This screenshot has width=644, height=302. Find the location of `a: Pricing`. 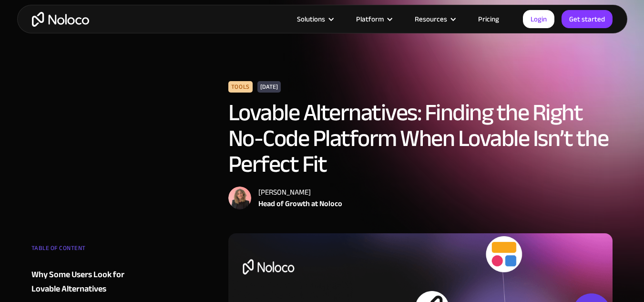

a: Pricing is located at coordinates (489, 19).